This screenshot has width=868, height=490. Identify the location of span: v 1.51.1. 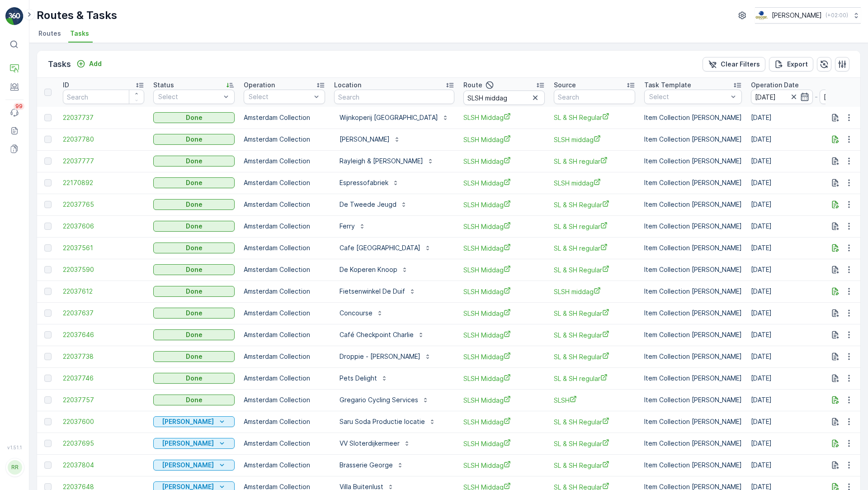
(14, 447).